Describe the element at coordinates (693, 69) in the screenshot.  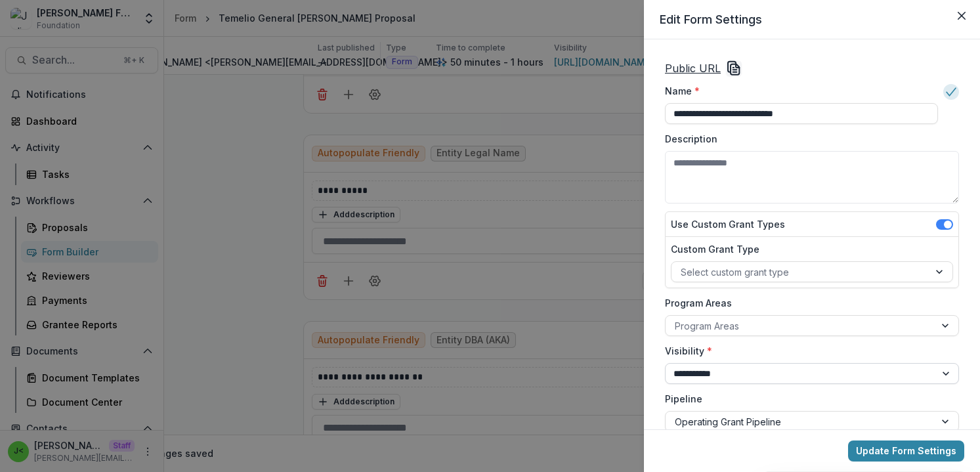
I see `a: Public URL` at that location.